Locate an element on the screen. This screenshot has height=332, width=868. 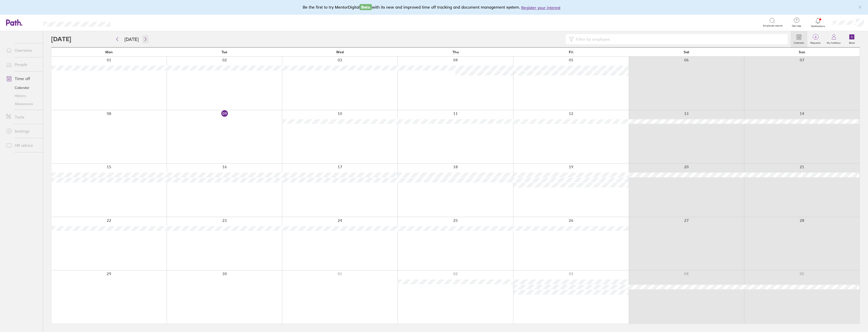
span: Thu is located at coordinates (455, 52).